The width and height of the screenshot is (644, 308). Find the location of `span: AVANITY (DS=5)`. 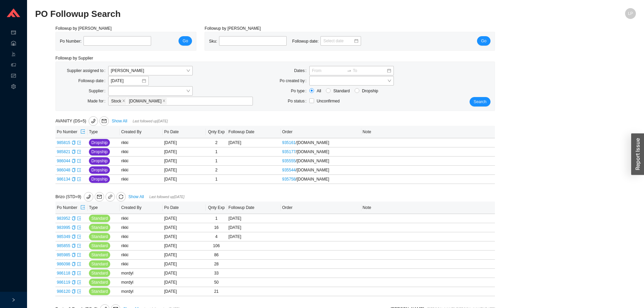

span: AVANITY (DS=5) is located at coordinates (83, 121).